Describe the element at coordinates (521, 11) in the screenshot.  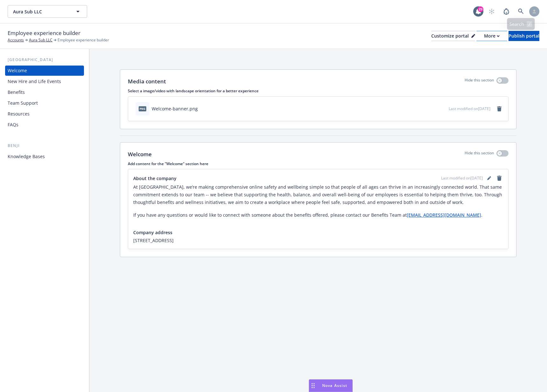
I see `a: Search` at that location.